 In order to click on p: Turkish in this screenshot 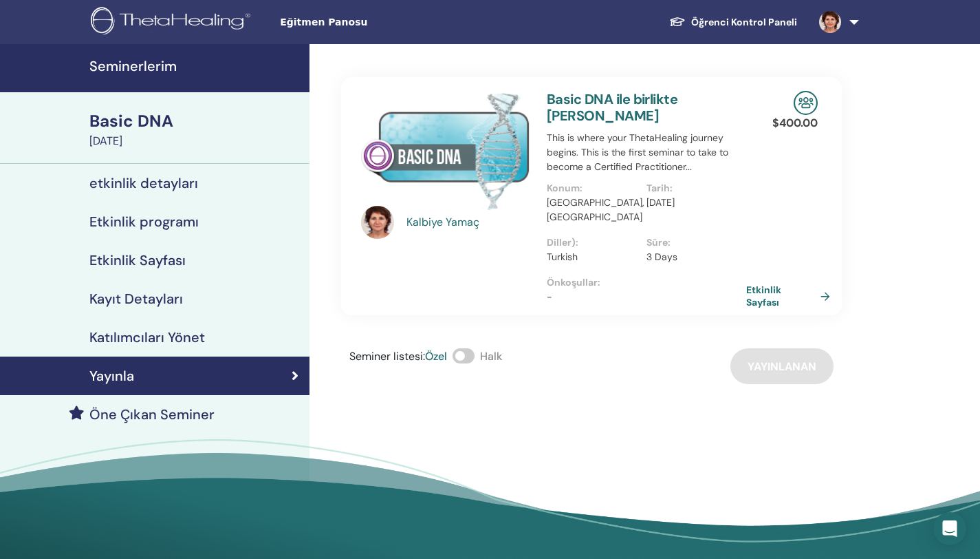, I will do `click(593, 257)`.